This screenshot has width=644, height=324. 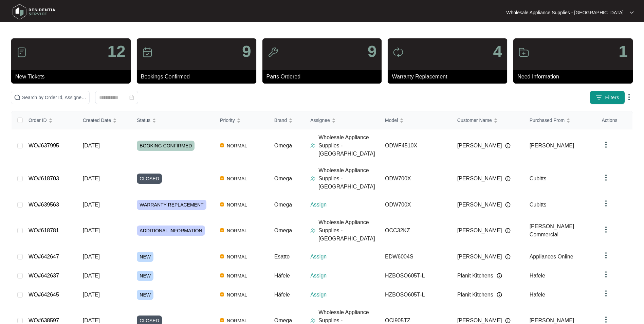 What do you see at coordinates (450, 77) in the screenshot?
I see `p: Warranty Replacement` at bounding box center [450, 77].